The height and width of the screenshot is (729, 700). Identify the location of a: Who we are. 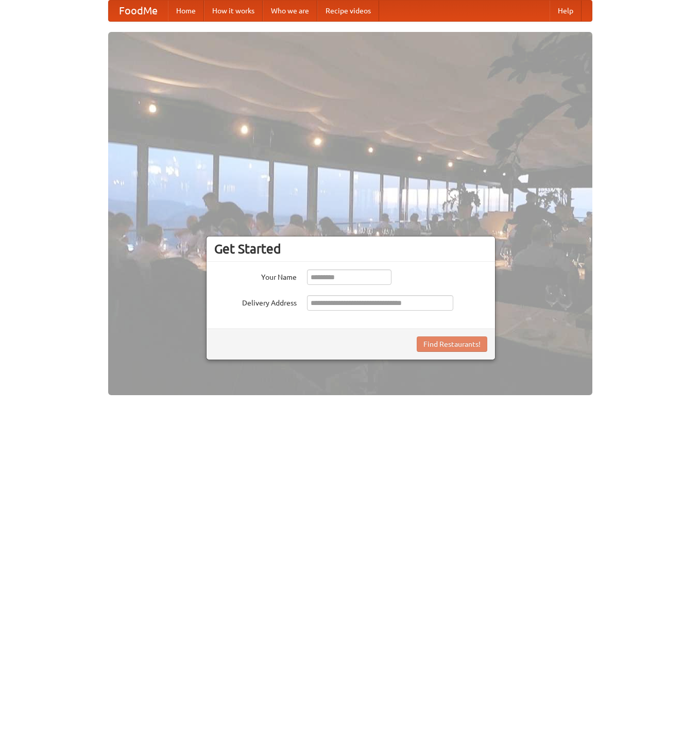
(290, 10).